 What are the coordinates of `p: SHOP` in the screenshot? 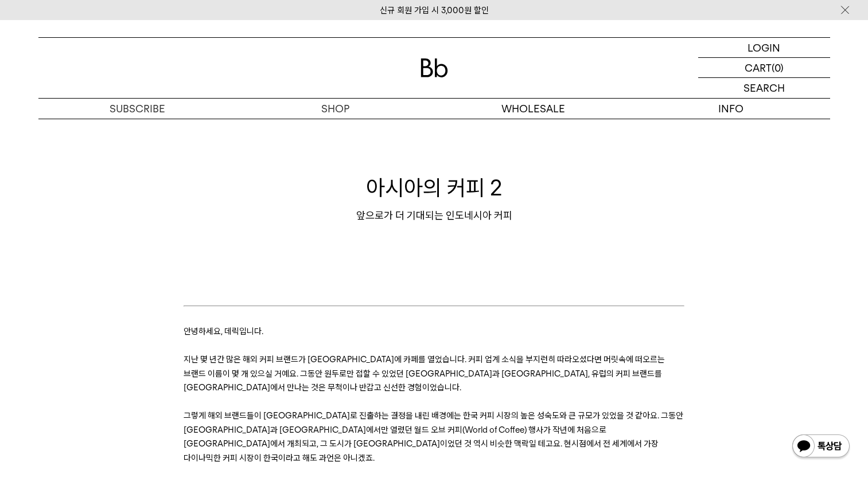 It's located at (335, 109).